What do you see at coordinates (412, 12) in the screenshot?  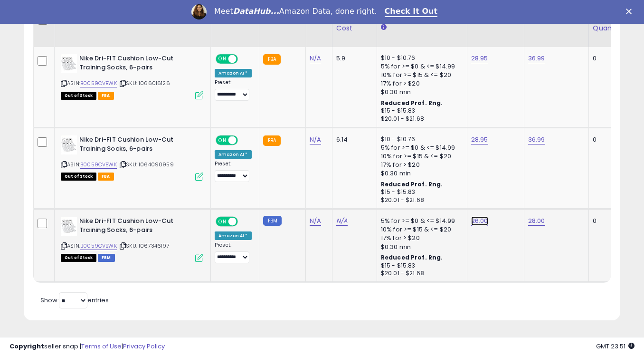 I see `a: Check It Out` at bounding box center [412, 12].